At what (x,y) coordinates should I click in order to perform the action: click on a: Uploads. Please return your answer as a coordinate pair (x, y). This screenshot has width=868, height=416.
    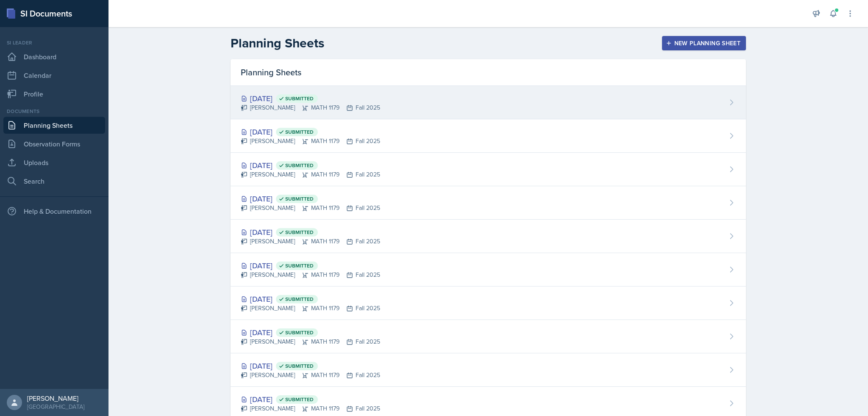
    Looking at the image, I should click on (55, 163).